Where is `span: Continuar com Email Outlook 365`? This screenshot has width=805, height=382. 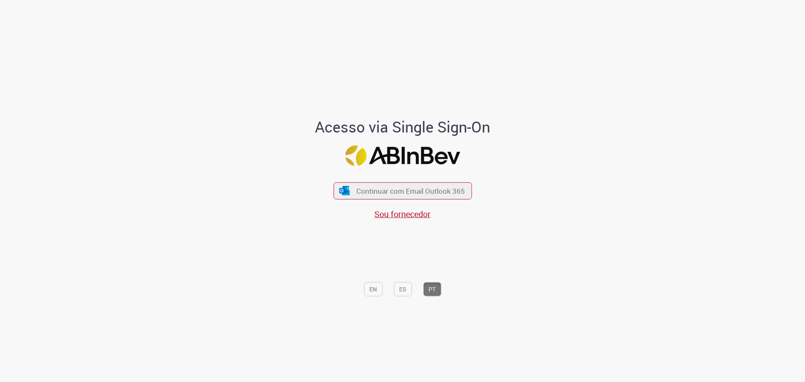 span: Continuar com Email Outlook 365 is located at coordinates (410, 191).